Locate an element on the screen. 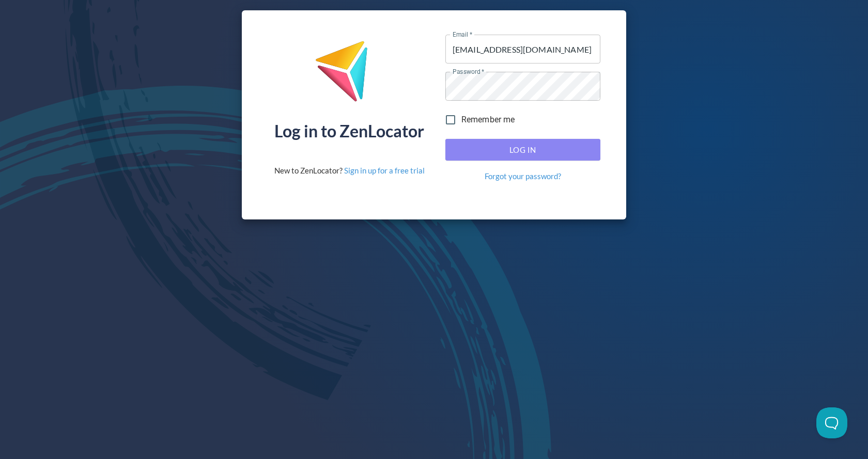 The height and width of the screenshot is (459, 868). img: ZenLocator is located at coordinates (349, 75).